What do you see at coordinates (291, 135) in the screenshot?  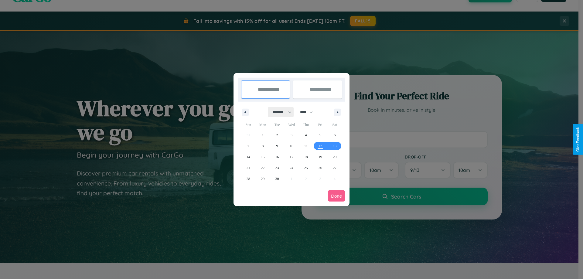 I see `button: 3` at bounding box center [291, 135].